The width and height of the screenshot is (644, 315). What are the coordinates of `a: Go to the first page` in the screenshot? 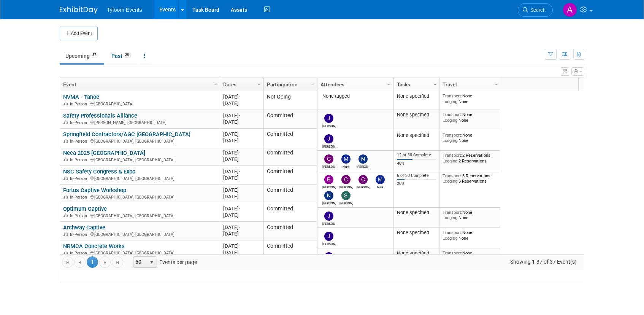 It's located at (68, 262).